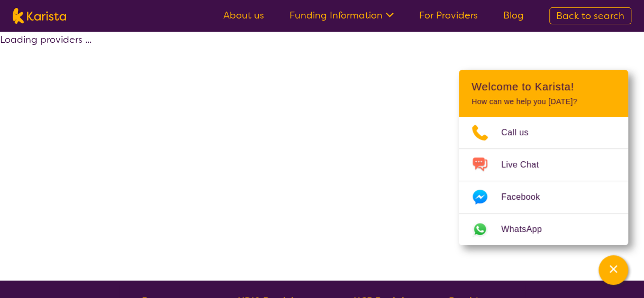  I want to click on a: Back to search, so click(590, 16).